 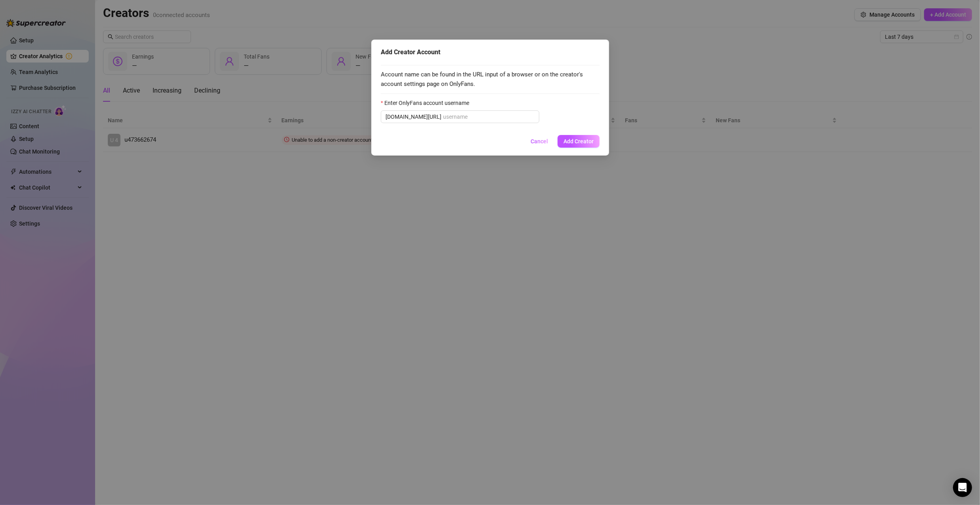 What do you see at coordinates (490, 79) in the screenshot?
I see `span: Account name can be found in the URL input of a browser or on the creator's account settings page...` at bounding box center [490, 79].